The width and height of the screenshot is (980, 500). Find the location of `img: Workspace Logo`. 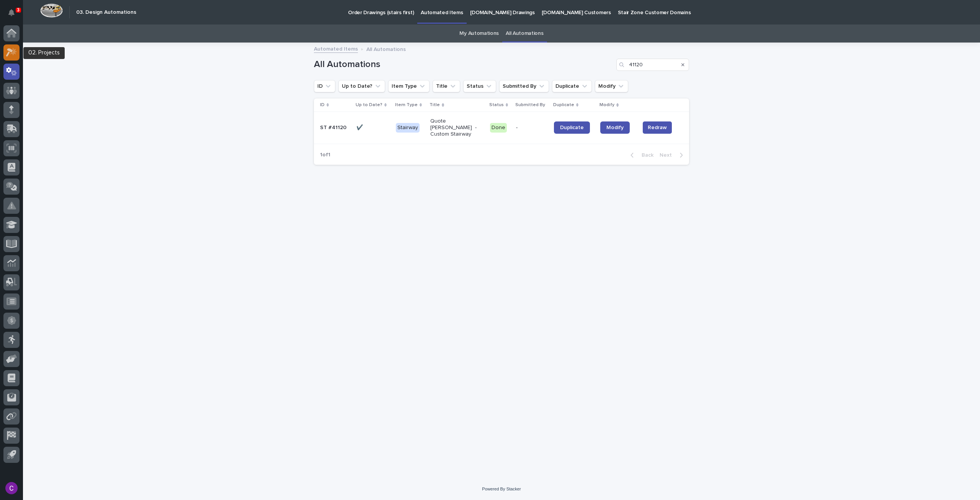

img: Workspace Logo is located at coordinates (51, 10).